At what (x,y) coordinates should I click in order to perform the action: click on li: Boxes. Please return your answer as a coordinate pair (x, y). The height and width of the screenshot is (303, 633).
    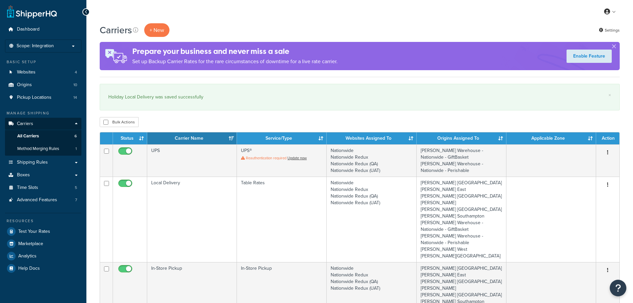
    Looking at the image, I should click on (43, 175).